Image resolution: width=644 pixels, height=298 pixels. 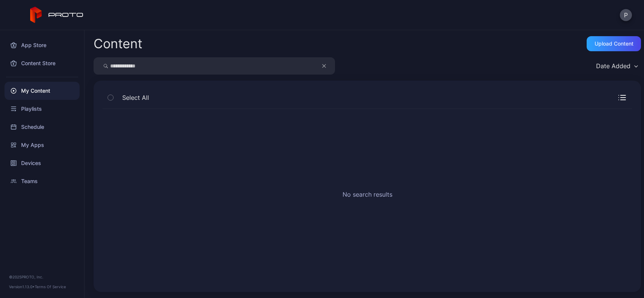 What do you see at coordinates (136, 98) in the screenshot?
I see `span: Select All` at bounding box center [136, 98].